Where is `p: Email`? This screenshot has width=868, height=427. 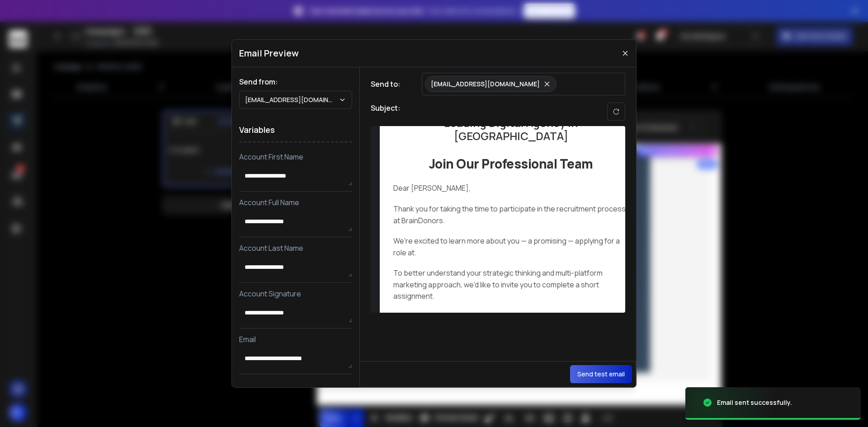
p: Email is located at coordinates (296, 339).